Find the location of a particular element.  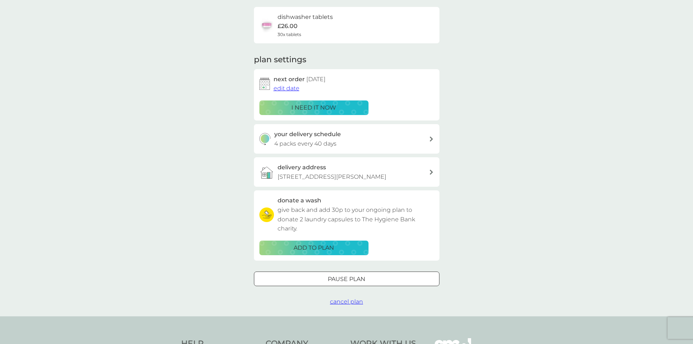

span: edit date is located at coordinates (286, 88).